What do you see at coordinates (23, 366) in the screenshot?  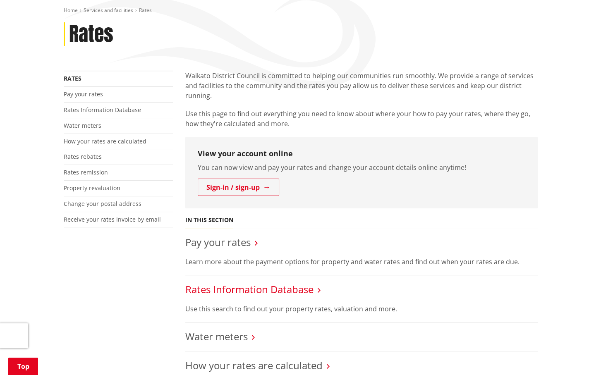 I see `a: Top` at bounding box center [23, 366].